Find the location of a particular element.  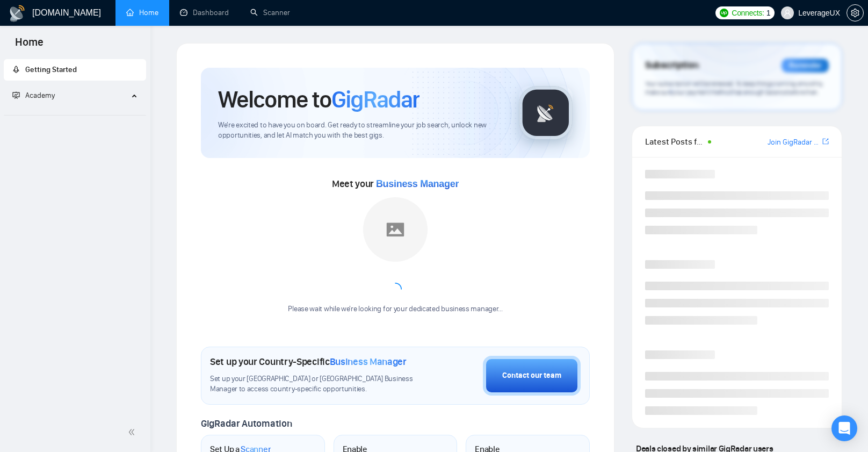

img: placeholder.png is located at coordinates (396, 229).